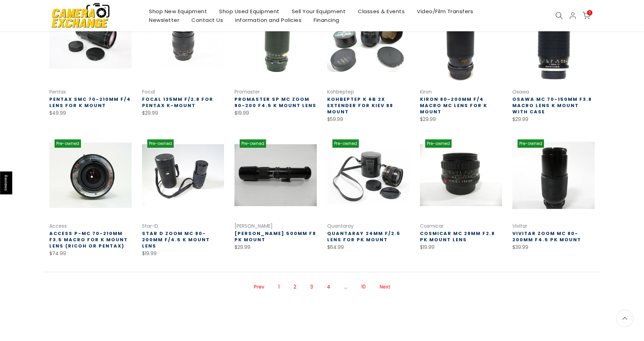 The image size is (644, 341). I want to click on a: Video/Film Transfers, so click(445, 11).